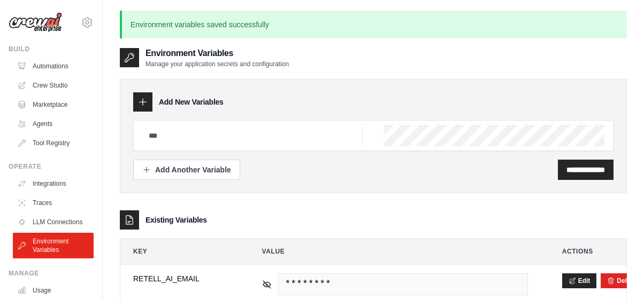 This screenshot has width=644, height=300. Describe the element at coordinates (53, 203) in the screenshot. I see `a: Traces` at that location.